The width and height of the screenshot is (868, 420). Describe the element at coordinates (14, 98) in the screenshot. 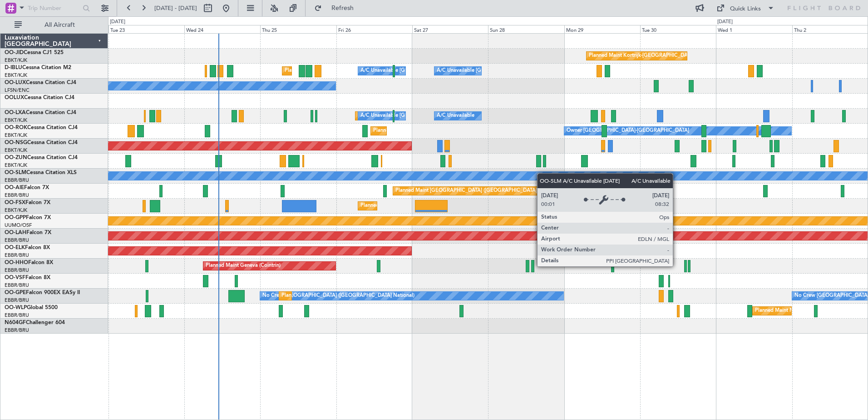

I see `span: OOLUX` at that location.